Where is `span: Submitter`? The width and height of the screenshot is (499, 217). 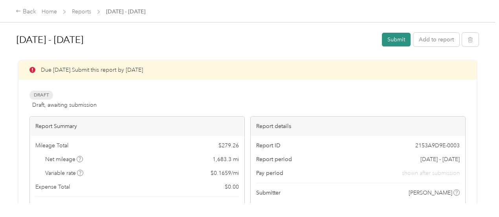
span: Submitter is located at coordinates (268, 192).